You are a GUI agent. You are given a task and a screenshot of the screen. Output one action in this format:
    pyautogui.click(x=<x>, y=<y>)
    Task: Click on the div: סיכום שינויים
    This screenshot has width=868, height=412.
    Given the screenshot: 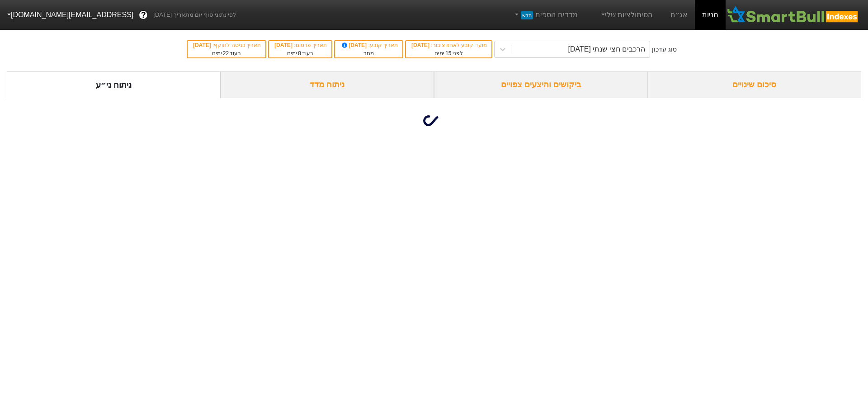 What is the action you would take?
    pyautogui.click(x=754, y=85)
    